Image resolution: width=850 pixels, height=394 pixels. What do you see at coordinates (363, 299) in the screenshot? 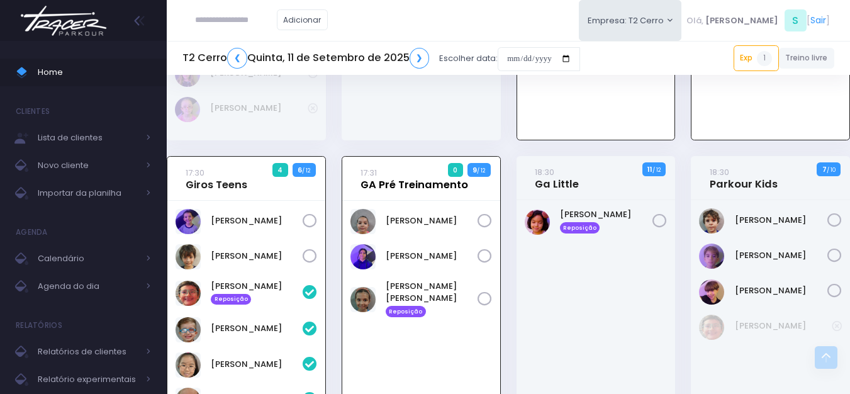
I see `img: Maria Manuela Morales Fernandes` at bounding box center [363, 299].